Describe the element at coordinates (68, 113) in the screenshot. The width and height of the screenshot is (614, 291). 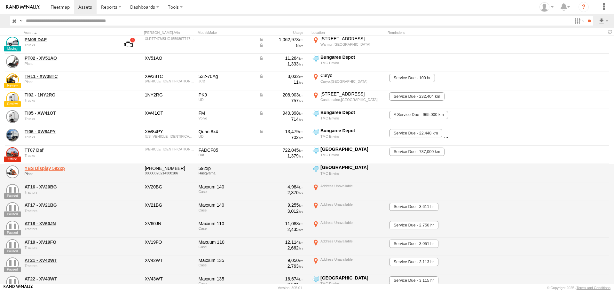
I see `a: TI05 - XW41OT` at that location.